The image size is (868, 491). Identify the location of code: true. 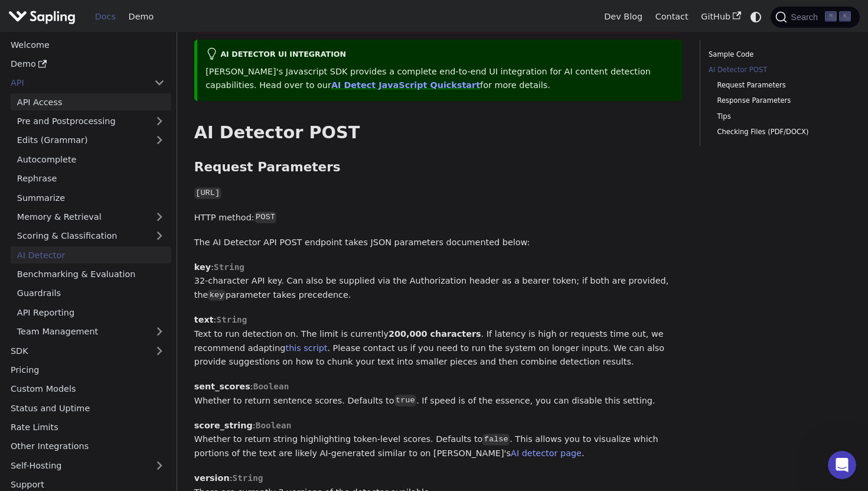
(405, 401).